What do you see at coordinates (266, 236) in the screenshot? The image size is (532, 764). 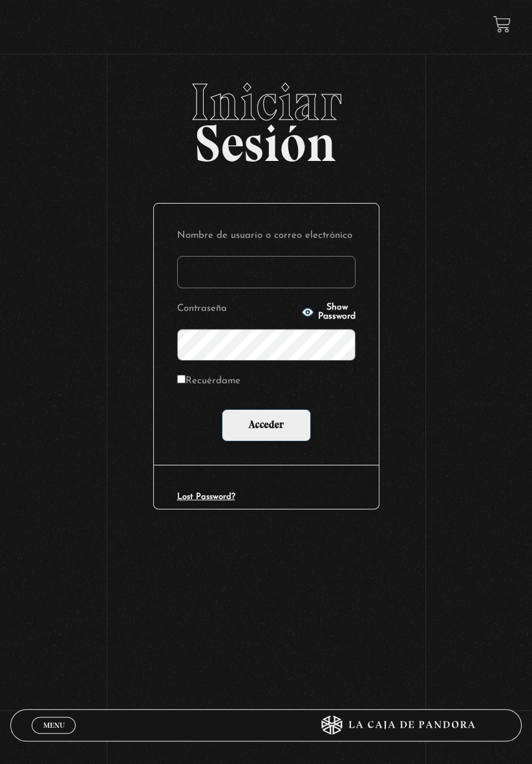 I see `label: Nombre de usuario o correo electrónico` at bounding box center [266, 236].